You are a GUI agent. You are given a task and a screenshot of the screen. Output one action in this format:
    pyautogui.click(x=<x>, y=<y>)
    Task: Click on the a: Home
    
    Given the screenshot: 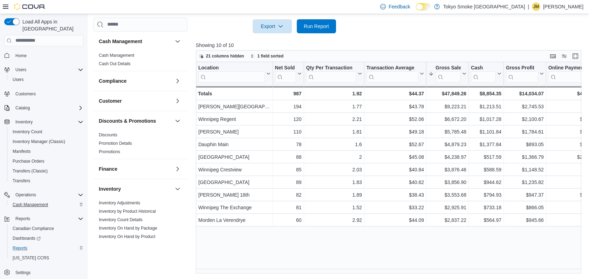 What is the action you would take?
    pyautogui.click(x=21, y=56)
    